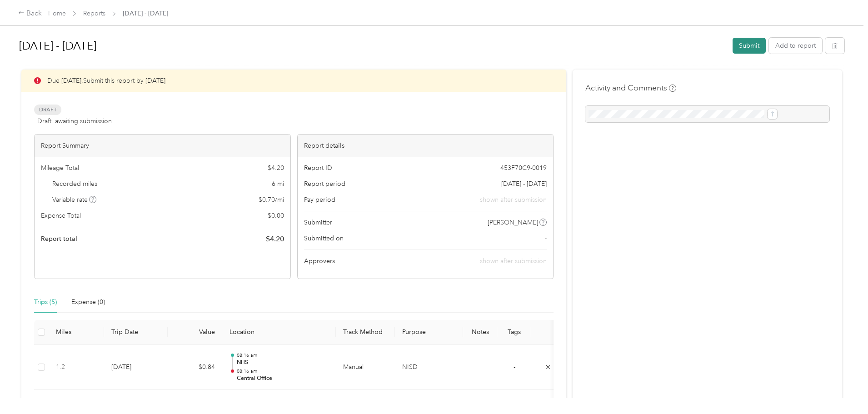 The height and width of the screenshot is (414, 868). I want to click on th: Location, so click(279, 333).